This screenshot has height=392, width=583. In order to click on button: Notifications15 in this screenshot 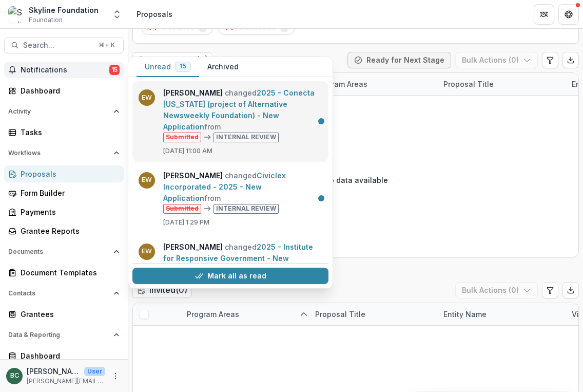, I will do `click(64, 70)`.